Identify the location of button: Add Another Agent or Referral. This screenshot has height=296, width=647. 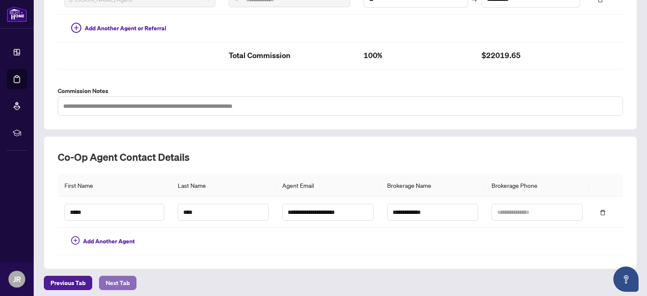
(119, 28).